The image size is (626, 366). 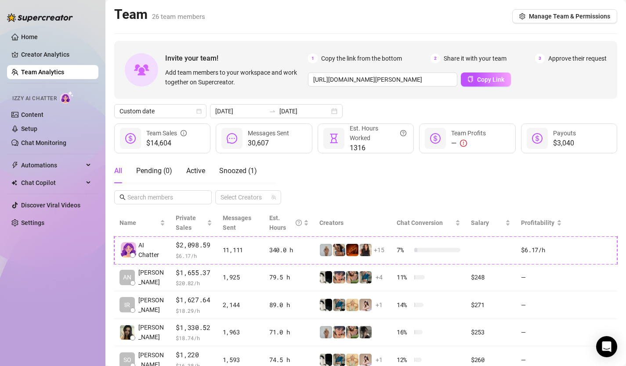 I want to click on span: message, so click(x=232, y=138).